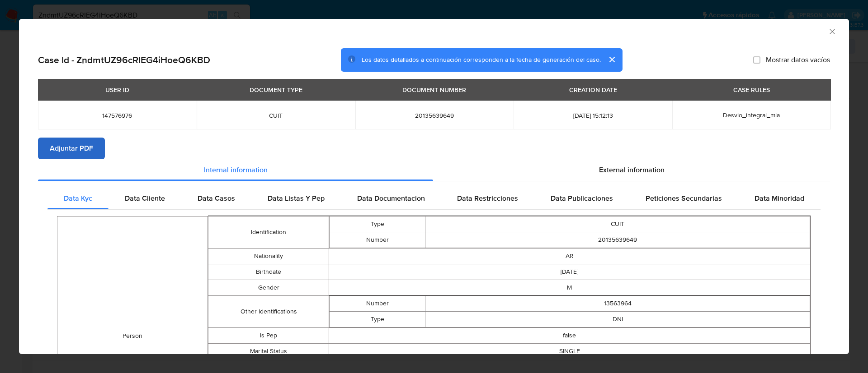 The image size is (868, 373). Describe the element at coordinates (481, 60) in the screenshot. I see `span: Los datos detallados a continuación corresponden a la fecha de generación del caso.` at that location.